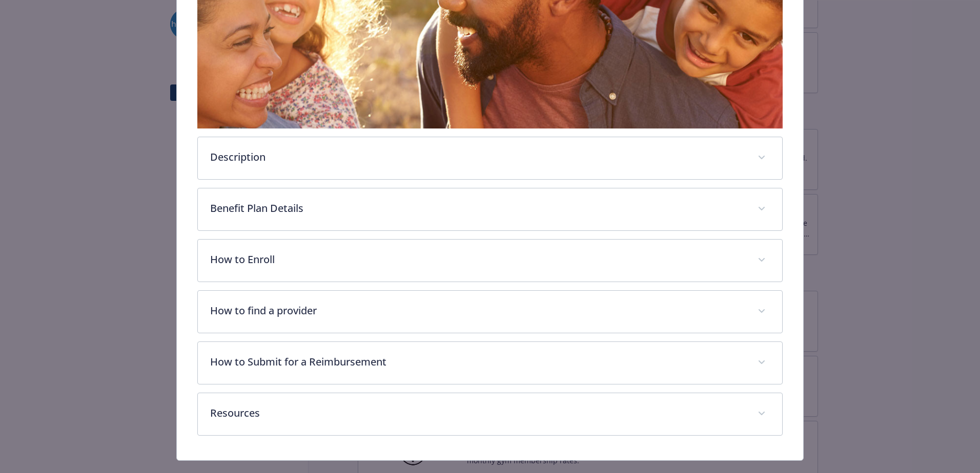  I want to click on p: How to find a provider, so click(477, 311).